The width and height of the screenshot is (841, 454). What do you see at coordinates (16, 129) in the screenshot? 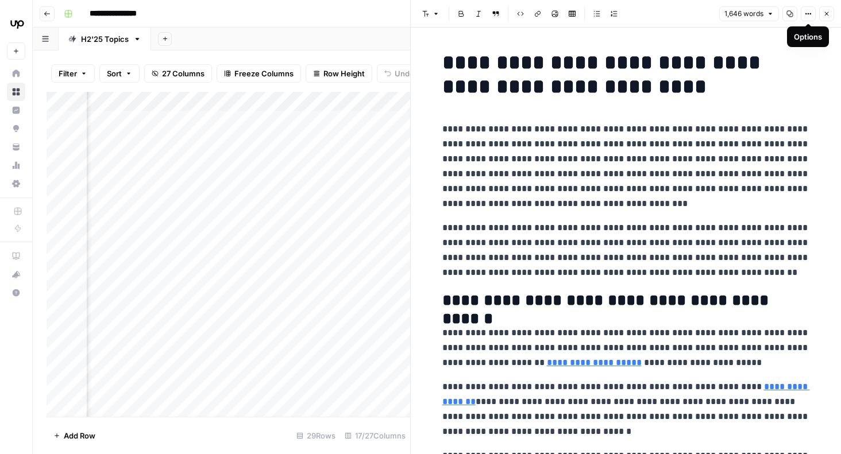
I see `a: Opportunities` at bounding box center [16, 129].